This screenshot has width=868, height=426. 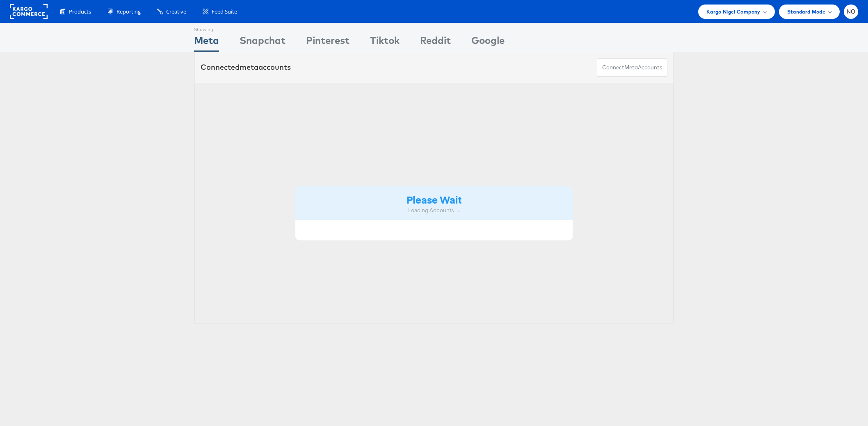 What do you see at coordinates (328, 42) in the screenshot?
I see `div: Pinterest` at bounding box center [328, 42].